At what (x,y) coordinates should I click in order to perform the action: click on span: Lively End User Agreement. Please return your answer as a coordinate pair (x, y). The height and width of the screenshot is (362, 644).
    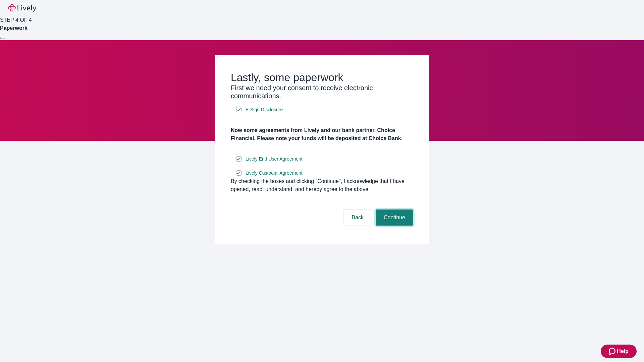
    Looking at the image, I should click on (274, 159).